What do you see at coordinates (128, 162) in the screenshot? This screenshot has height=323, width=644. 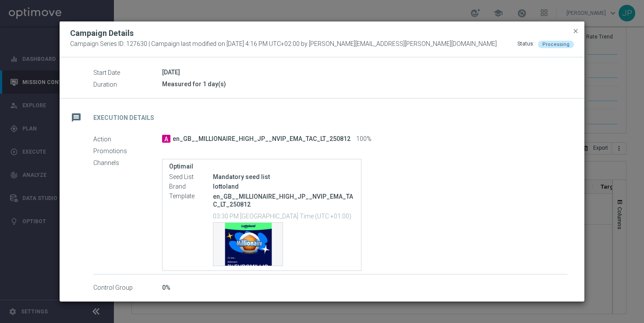 I see `label: Channels` at bounding box center [128, 162].